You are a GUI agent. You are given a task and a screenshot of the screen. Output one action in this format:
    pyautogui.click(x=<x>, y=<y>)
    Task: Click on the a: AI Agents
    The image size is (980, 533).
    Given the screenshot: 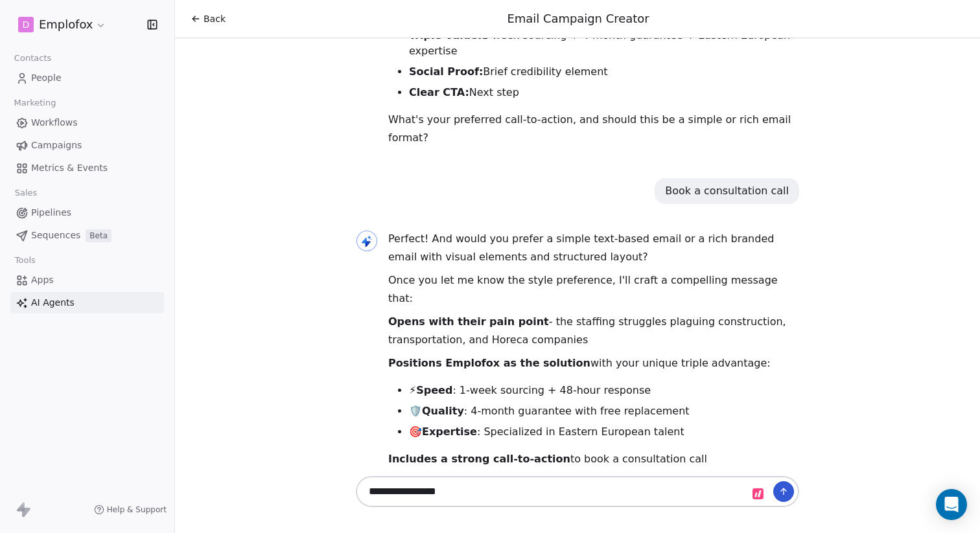 What is the action you would take?
    pyautogui.click(x=87, y=302)
    